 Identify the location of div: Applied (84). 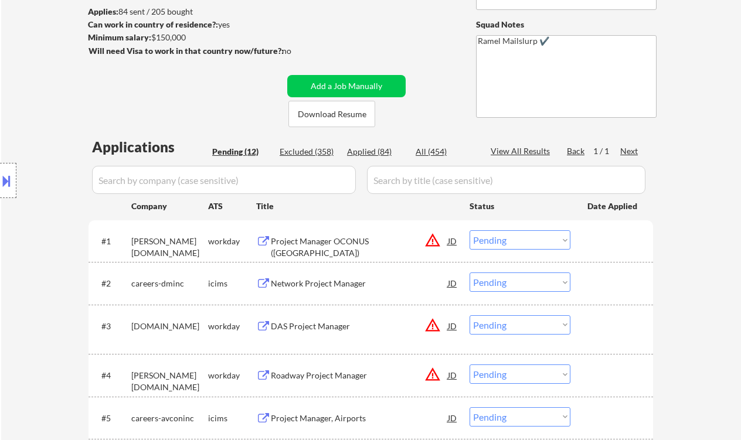
(377, 152).